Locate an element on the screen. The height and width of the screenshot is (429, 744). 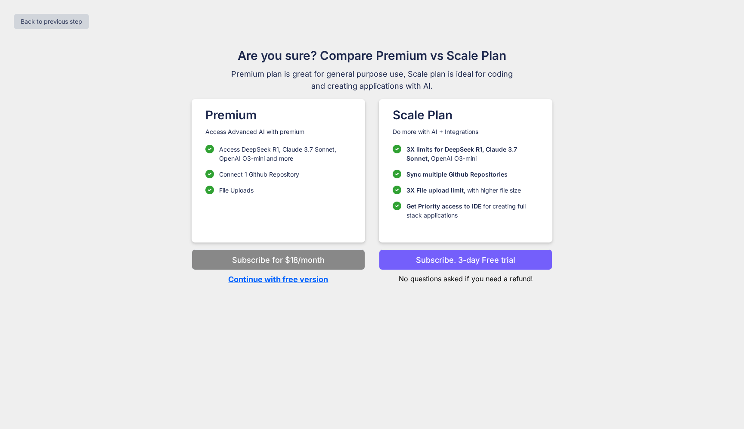
p: Subscribe. 3-day Free trial is located at coordinates (466, 260).